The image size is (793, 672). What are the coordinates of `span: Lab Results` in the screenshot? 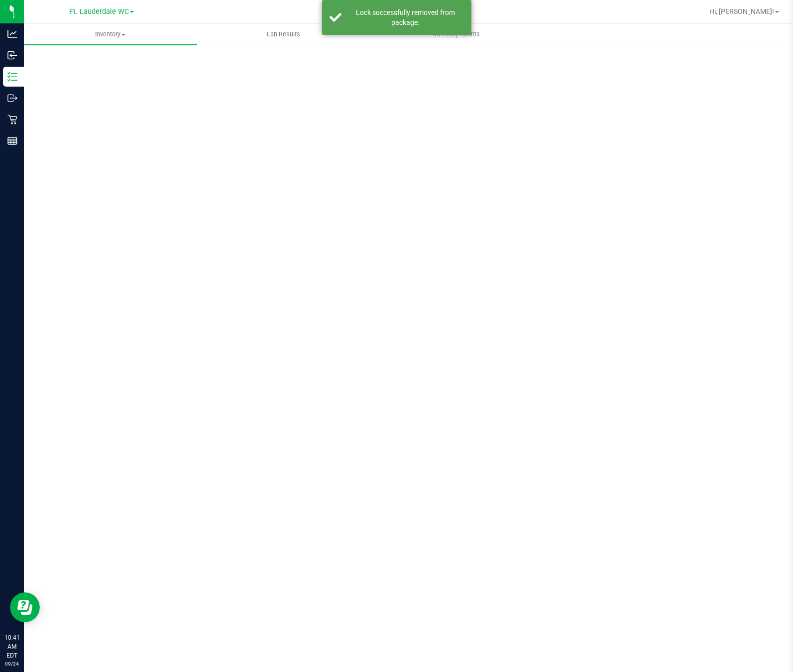 It's located at (283, 35).